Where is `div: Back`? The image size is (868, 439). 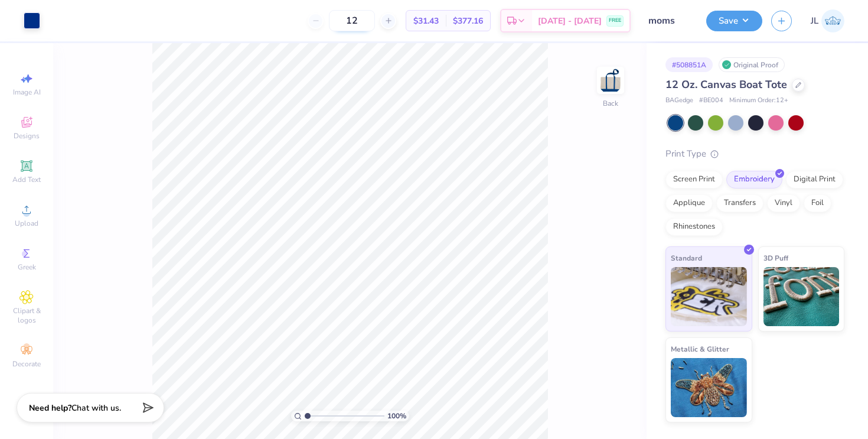 div: Back is located at coordinates (611, 103).